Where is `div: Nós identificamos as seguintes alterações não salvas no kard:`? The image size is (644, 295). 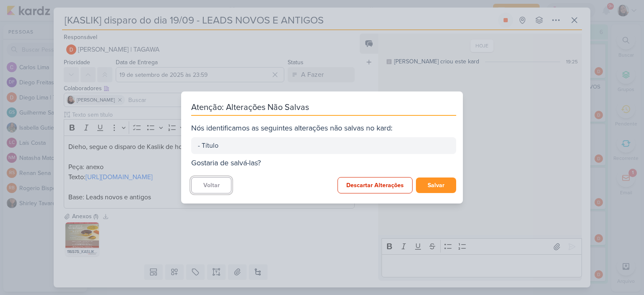
div: Nós identificamos as seguintes alterações não salvas no kard: is located at coordinates (324, 128).